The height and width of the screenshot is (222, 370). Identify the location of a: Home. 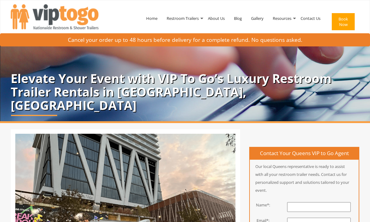
(152, 18).